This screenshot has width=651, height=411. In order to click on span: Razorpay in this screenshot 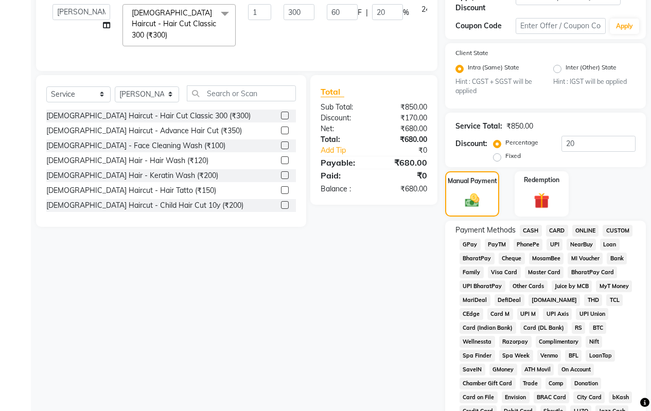, I will do `click(515, 342)`.